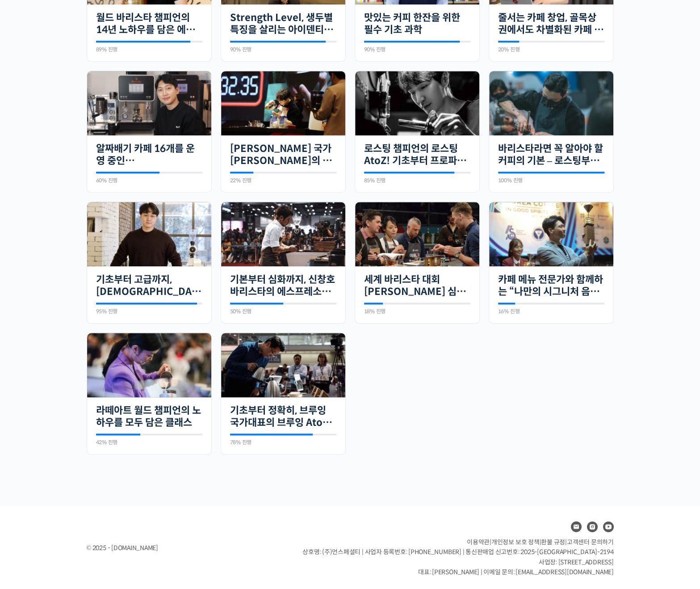 The height and width of the screenshot is (589, 700). What do you see at coordinates (551, 285) in the screenshot?
I see `a: 카페 메뉴 전문가와 함께하는 “나만의 시그니처 음료” 만들기` at bounding box center [551, 285].